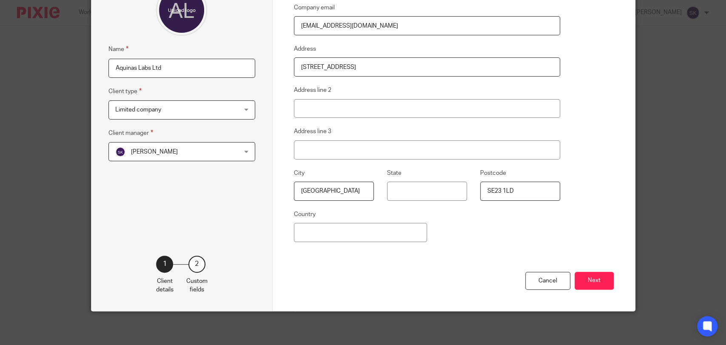 Image resolution: width=726 pixels, height=345 pixels. Describe the element at coordinates (548, 281) in the screenshot. I see `div: Cancel` at that location.